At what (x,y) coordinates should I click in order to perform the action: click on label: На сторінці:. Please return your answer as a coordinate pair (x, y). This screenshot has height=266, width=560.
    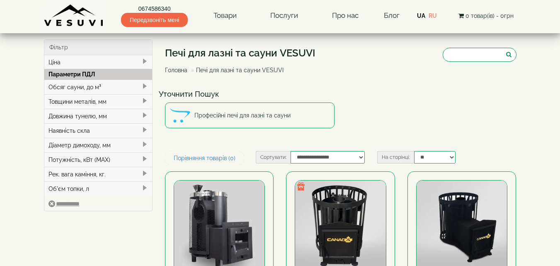
    Looking at the image, I should click on (396, 157).